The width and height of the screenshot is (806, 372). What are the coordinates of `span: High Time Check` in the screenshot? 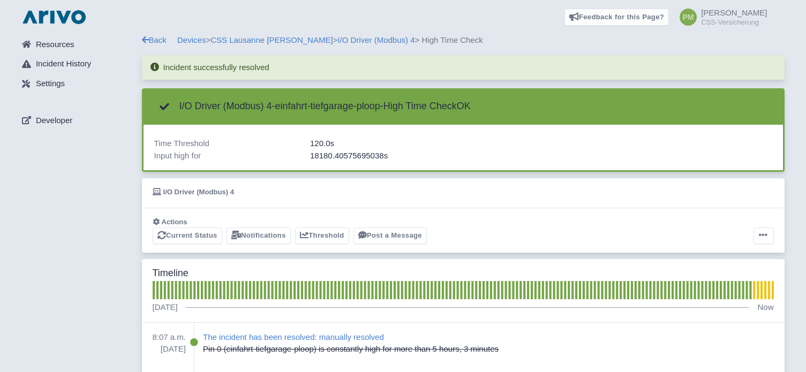 It's located at (420, 106).